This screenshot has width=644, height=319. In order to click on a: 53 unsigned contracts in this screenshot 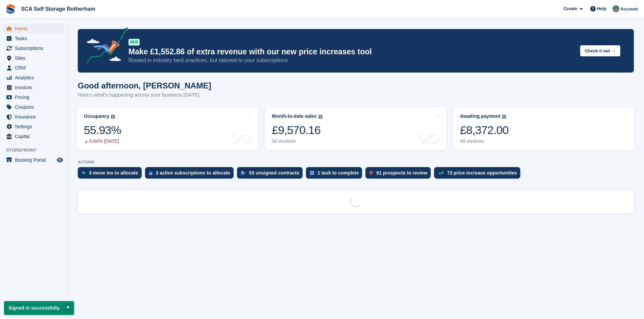, I will do `click(272, 175)`.